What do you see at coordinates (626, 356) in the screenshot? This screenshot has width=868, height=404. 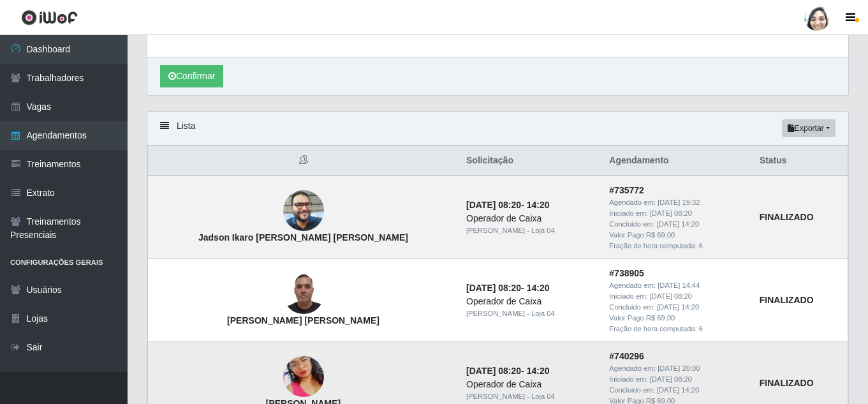 I see `strong: # 740296` at bounding box center [626, 356].